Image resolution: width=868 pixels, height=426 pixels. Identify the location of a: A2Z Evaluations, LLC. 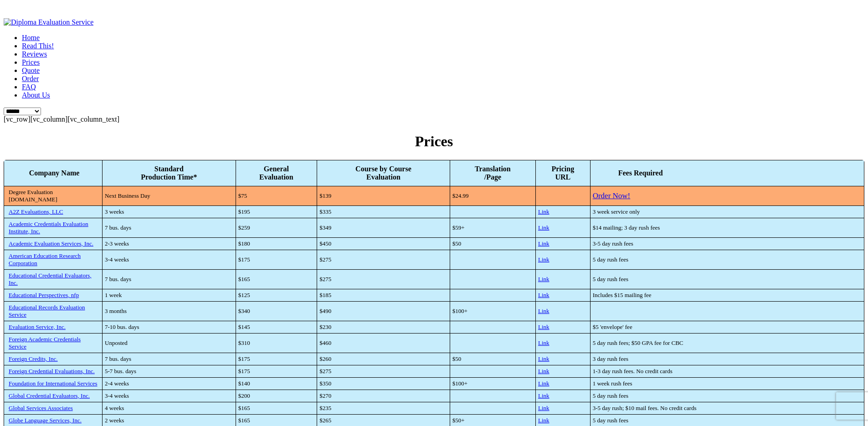
(36, 212).